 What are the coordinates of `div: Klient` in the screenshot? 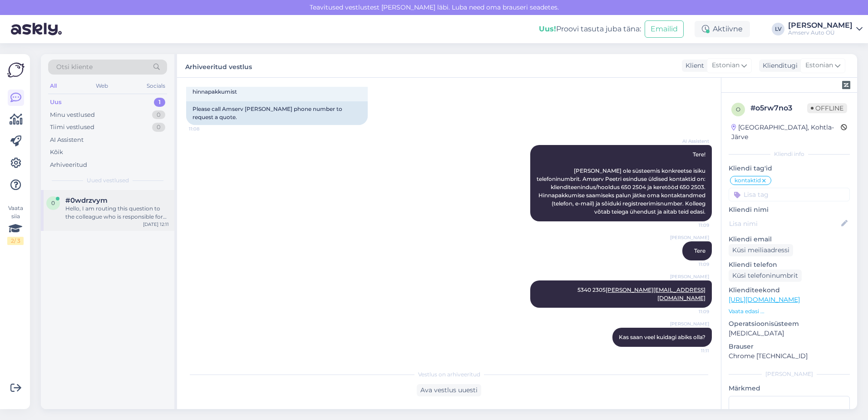 It's located at (693, 65).